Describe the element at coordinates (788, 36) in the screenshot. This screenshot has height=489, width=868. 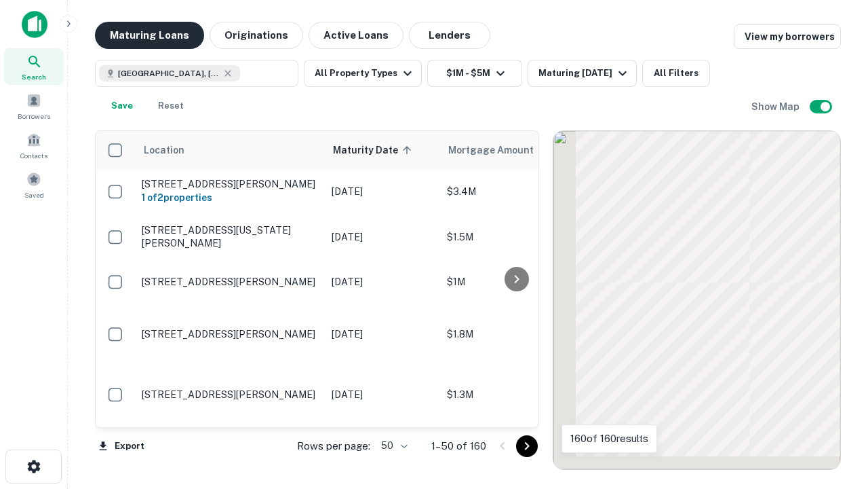
I see `a: View my borrowers` at that location.